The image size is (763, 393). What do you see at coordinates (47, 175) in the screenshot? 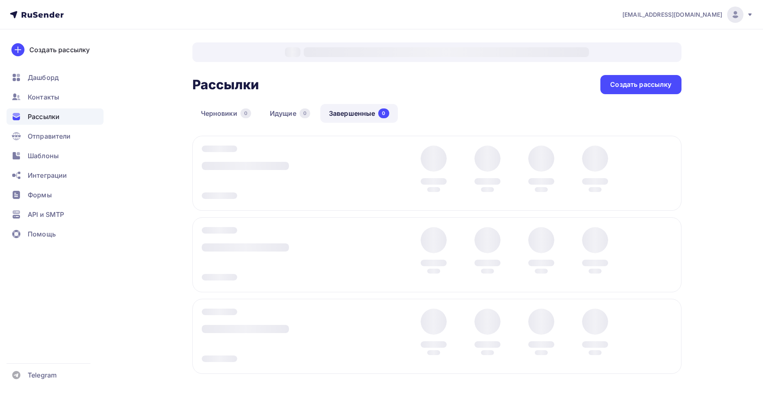
I see `span: Интеграции` at bounding box center [47, 175].